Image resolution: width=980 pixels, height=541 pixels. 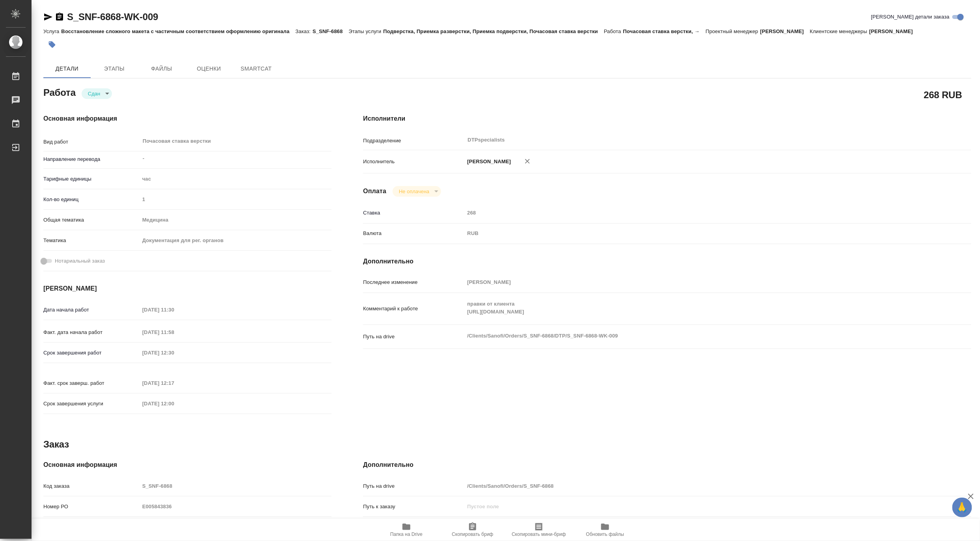 What do you see at coordinates (256, 69) in the screenshot?
I see `span: SmartCat` at bounding box center [256, 69].